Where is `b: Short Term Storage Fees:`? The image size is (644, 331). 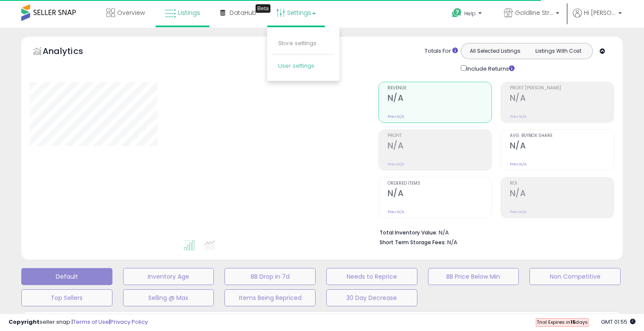 b: Short Term Storage Fees: is located at coordinates (413, 242).